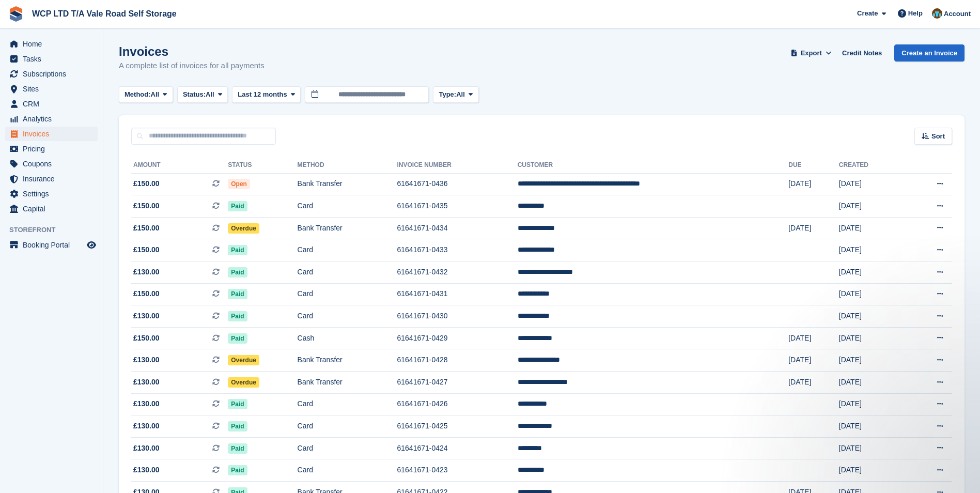 This screenshot has height=493, width=980. What do you see at coordinates (53, 209) in the screenshot?
I see `span: Capital` at bounding box center [53, 209].